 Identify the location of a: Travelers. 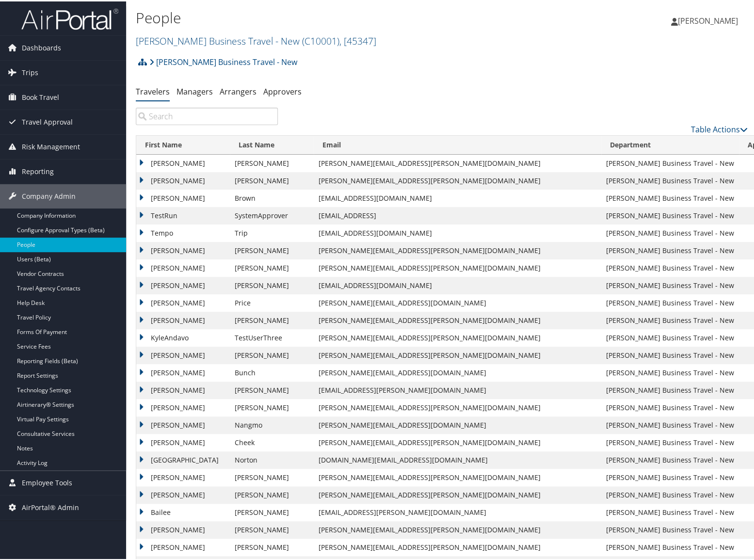
(152, 90).